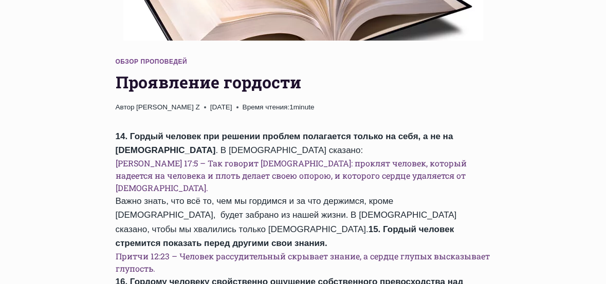 The width and height of the screenshot is (606, 284). Describe the element at coordinates (125, 107) in the screenshot. I see `span: Автор` at that location.